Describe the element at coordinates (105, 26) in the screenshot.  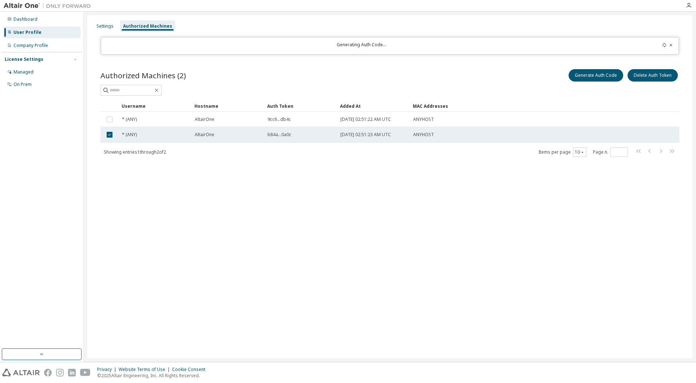
I see `div: Settings` at that location.